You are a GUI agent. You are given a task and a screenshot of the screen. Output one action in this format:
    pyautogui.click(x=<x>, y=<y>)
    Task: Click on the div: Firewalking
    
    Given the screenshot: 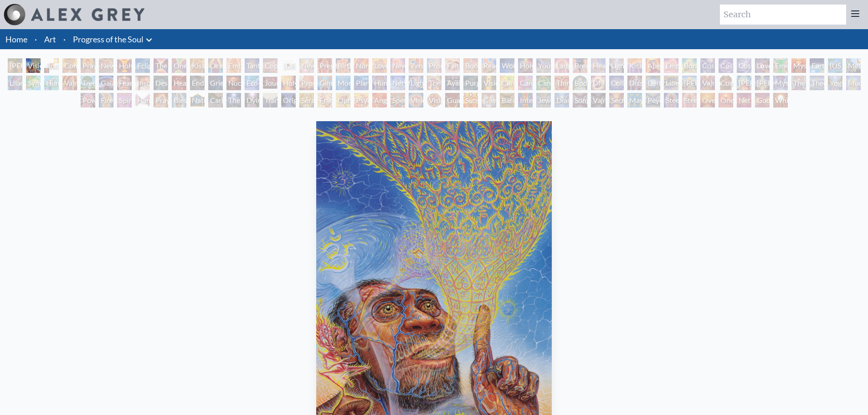 What is the action you would take?
    pyautogui.click(x=106, y=100)
    